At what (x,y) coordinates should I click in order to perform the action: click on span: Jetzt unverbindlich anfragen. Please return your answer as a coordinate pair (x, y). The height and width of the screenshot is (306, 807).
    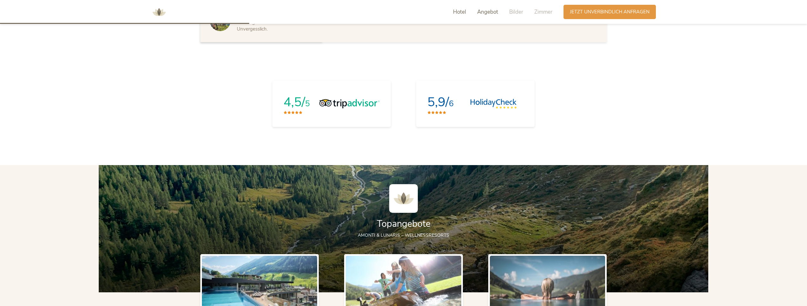
    Looking at the image, I should click on (610, 12).